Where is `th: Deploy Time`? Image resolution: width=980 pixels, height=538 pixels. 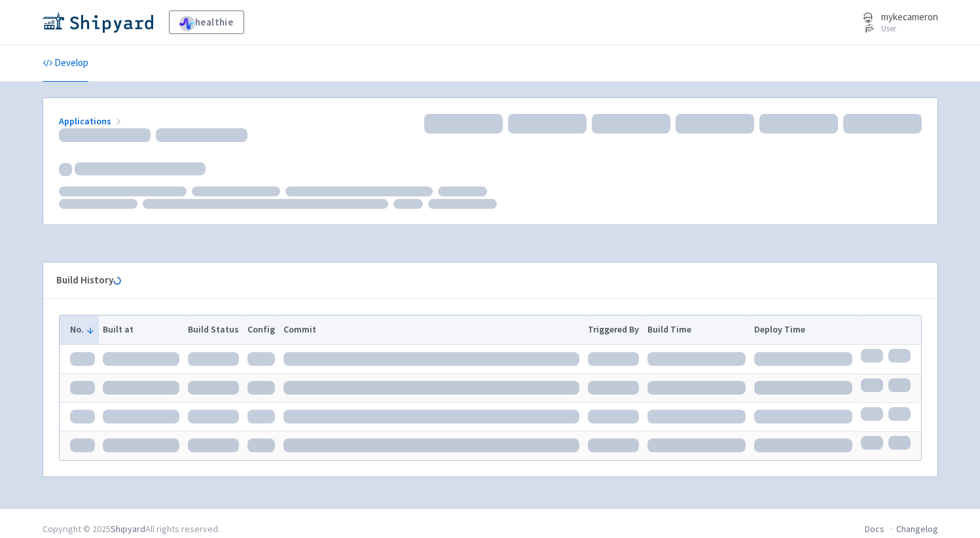
th: Deploy Time is located at coordinates (803, 330).